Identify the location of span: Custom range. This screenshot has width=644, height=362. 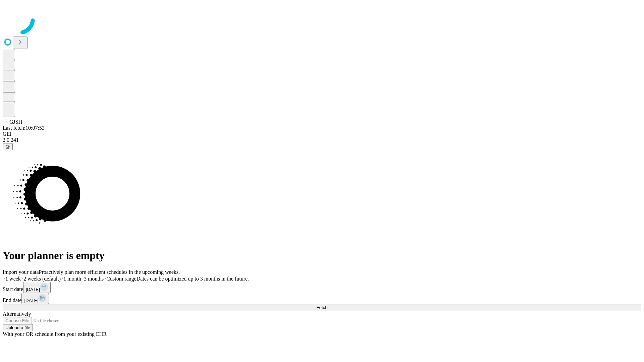
(121, 278).